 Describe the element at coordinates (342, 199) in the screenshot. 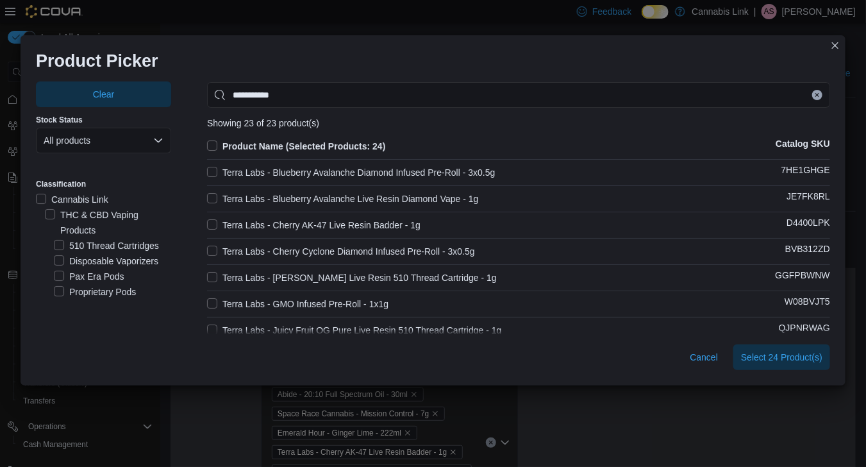

I see `label: Terra Labs - Blueberry Avalanche Live Resin Diamond Vape - 1g` at that location.